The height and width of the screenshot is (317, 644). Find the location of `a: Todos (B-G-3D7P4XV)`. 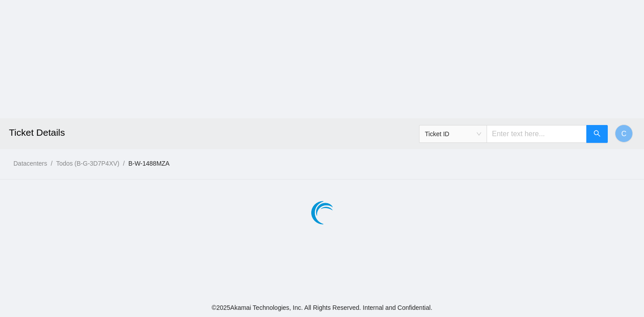

a: Todos (B-G-3D7P4XV) is located at coordinates (88, 163).